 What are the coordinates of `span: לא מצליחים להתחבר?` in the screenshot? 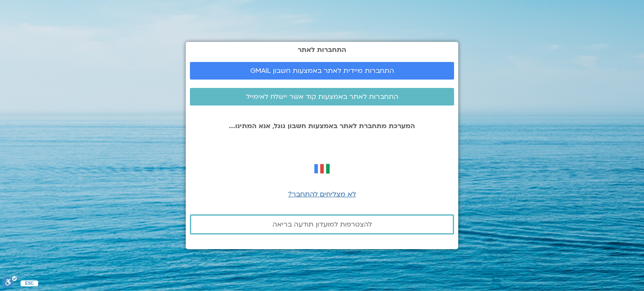 It's located at (322, 195).